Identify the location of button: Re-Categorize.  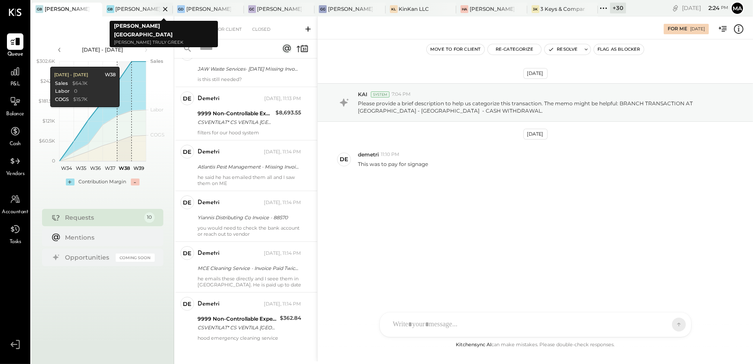
(515, 49).